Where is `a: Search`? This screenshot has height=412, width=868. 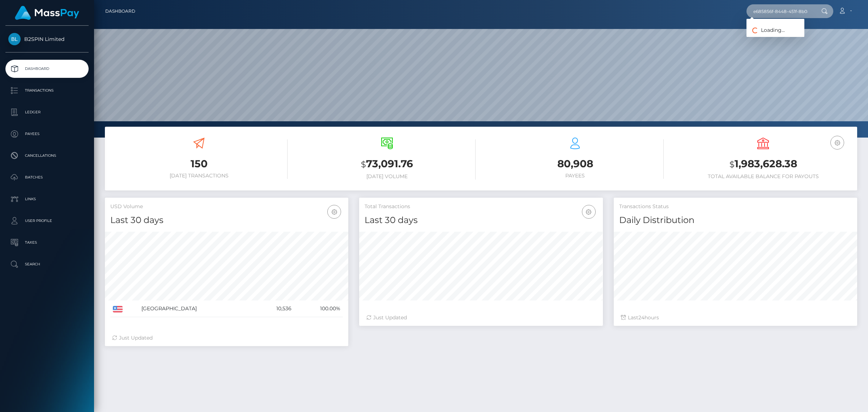 a: Search is located at coordinates (47, 265).